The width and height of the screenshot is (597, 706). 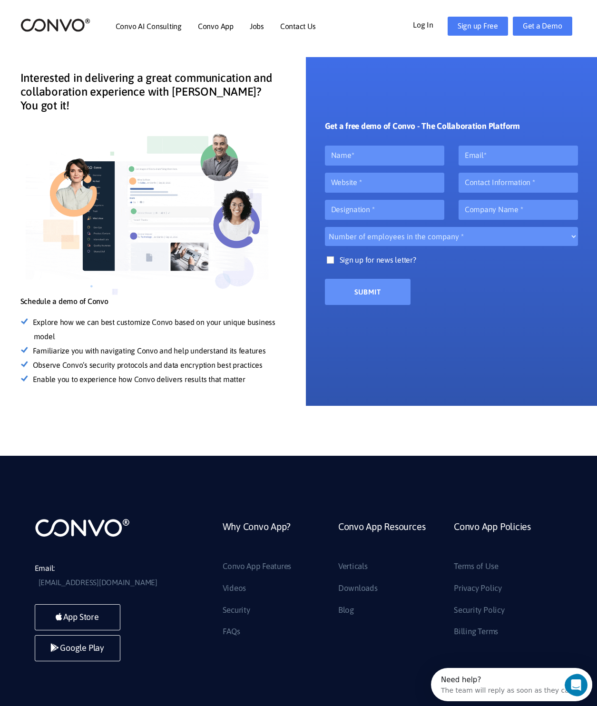 I want to click on a: App Store, so click(x=78, y=617).